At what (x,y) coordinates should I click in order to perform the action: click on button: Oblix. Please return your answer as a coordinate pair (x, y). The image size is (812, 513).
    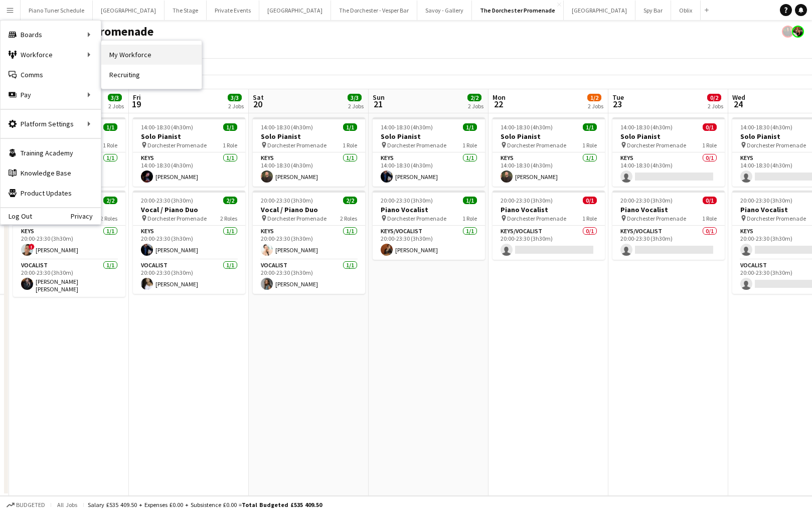
    Looking at the image, I should click on (685, 10).